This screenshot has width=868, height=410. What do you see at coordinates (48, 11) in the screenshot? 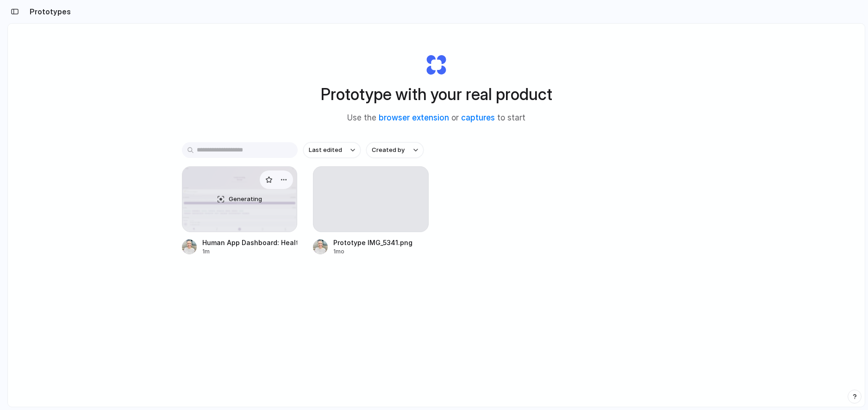
I see `h2: Prototypes` at bounding box center [48, 11].